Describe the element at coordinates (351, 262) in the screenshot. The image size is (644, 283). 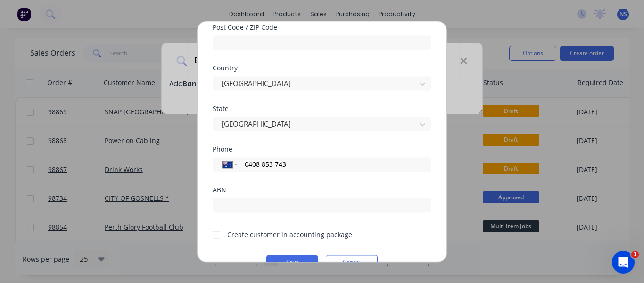
I see `button: Cancel` at that location.